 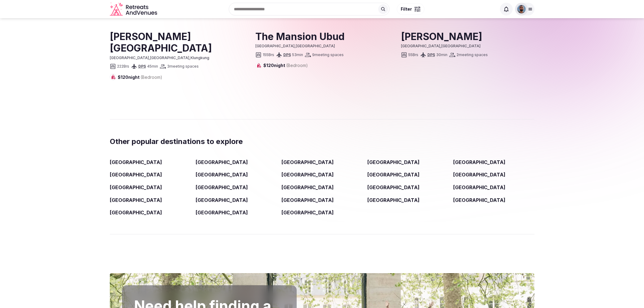 What do you see at coordinates (123, 67) in the screenshot?
I see `span: 222 Brs` at bounding box center [123, 67].